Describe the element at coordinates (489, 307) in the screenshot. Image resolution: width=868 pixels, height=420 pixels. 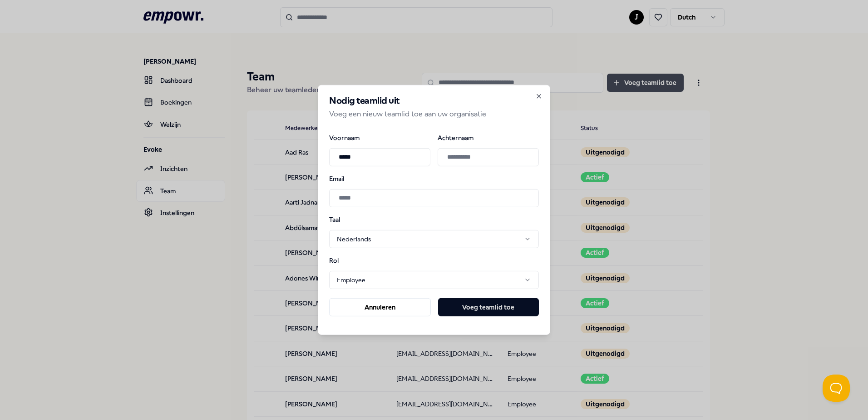
I see `button: Voeg teamlid toe` at that location.